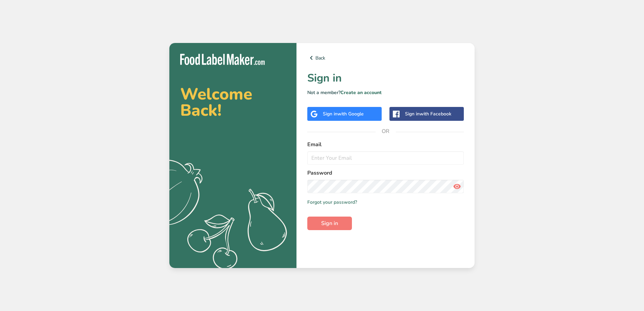  What do you see at coordinates (385, 158) in the screenshot?
I see `input: Enter Your Email` at bounding box center [385, 158].